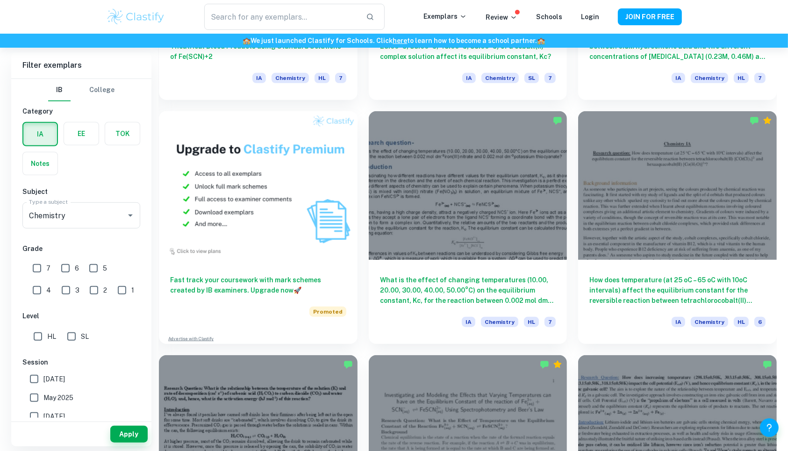 This screenshot has height=451, width=788. I want to click on a: How does temperature (at 25 oC – 65 oC with 10oC intervals) affect the equilibrium constant for t..., so click(677, 228).